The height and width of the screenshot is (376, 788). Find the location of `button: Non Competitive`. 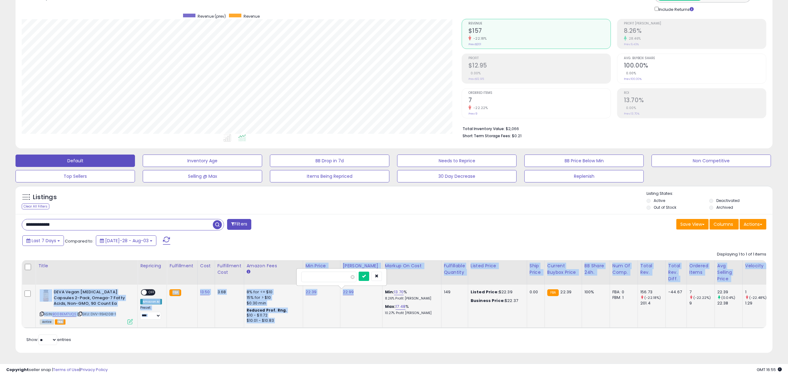

button: Non Competitive is located at coordinates (711, 161).